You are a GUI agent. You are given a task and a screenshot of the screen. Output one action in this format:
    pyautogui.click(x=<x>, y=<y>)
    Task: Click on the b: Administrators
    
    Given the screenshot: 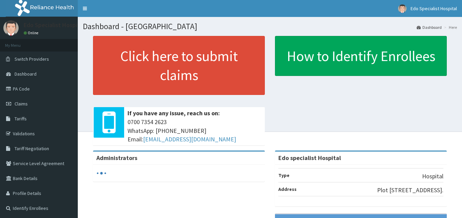 What is the action you would take?
    pyautogui.click(x=117, y=157)
    